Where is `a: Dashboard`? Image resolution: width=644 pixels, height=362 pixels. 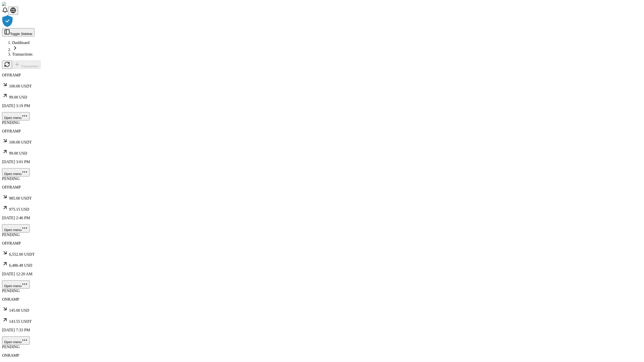
a: Dashboard is located at coordinates (20, 43).